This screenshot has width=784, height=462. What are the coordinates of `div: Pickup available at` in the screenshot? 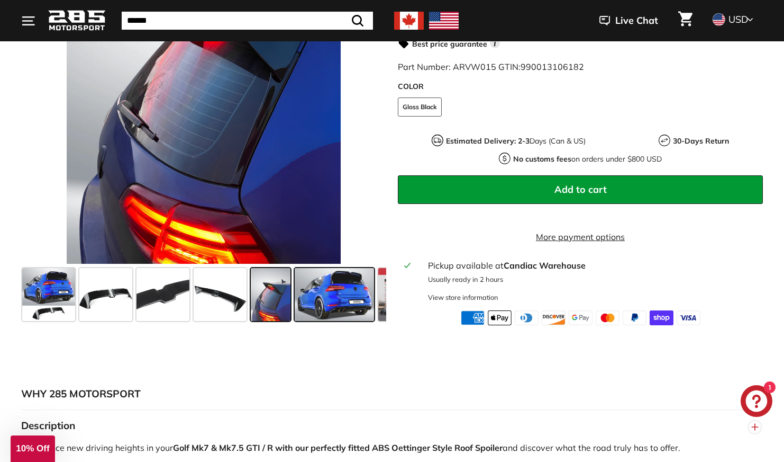 It's located at (592, 265).